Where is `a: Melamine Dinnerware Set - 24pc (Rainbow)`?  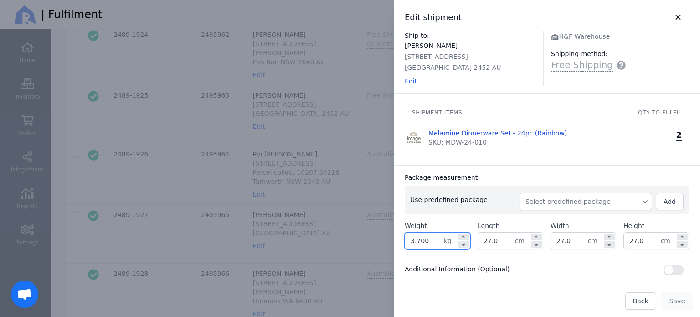
a: Melamine Dinnerware Set - 24pc (Rainbow) is located at coordinates (498, 133).